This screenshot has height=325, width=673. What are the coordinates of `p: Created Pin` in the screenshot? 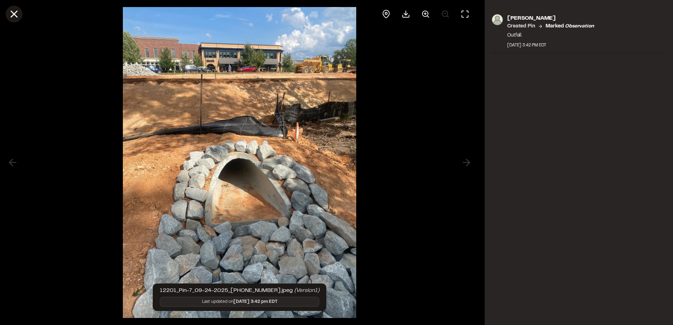 It's located at (521, 26).